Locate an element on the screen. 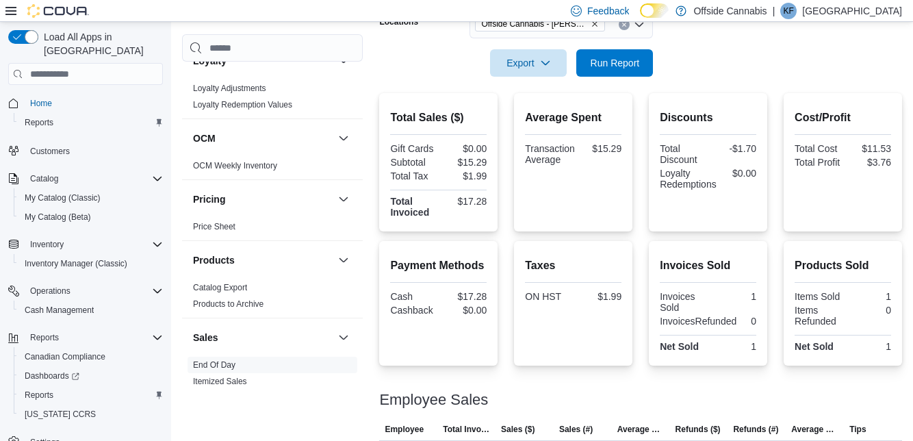  span: Total Invoiced is located at coordinates (466, 429).